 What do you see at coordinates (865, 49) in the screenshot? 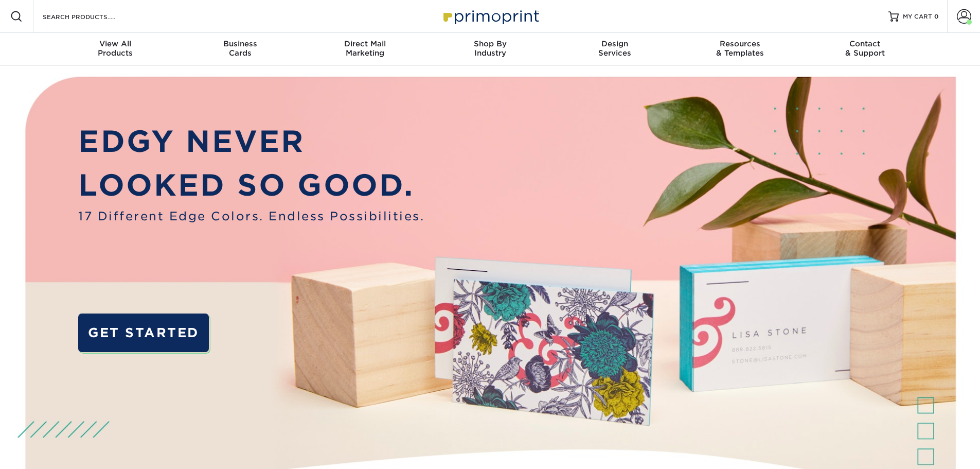
I see `a: Contact& Support` at bounding box center [865, 49].